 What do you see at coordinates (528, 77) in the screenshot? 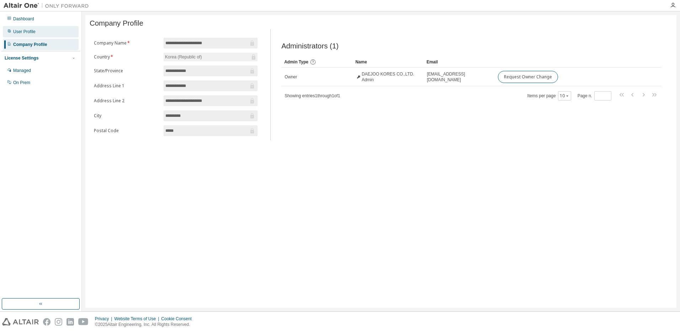
I see `button: Request Owner Change` at bounding box center [528, 77].